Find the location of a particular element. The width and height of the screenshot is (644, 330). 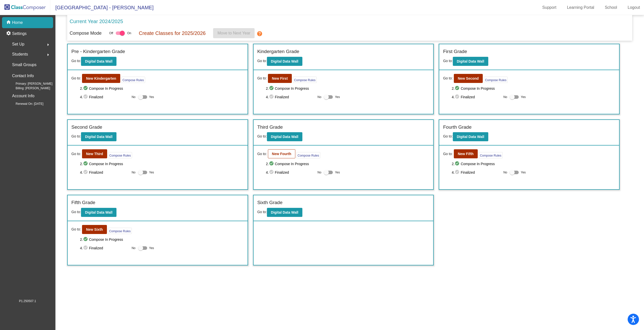

b: New First is located at coordinates (280, 78).